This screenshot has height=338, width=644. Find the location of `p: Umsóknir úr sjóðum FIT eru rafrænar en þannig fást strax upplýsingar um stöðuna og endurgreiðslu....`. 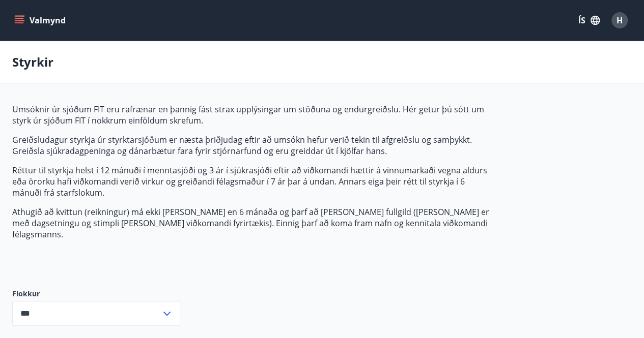

p: Umsóknir úr sjóðum FIT eru rafrænar en þannig fást strax upplýsingar um stöðuna og endurgreiðslu.... is located at coordinates (252, 115).